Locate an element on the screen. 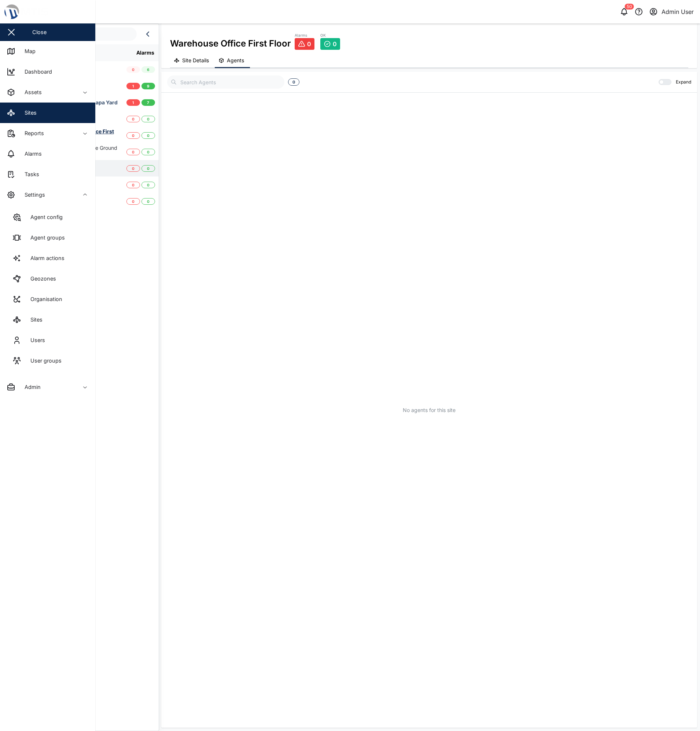 Image resolution: width=700 pixels, height=731 pixels. a: Organisation is located at coordinates (48, 299).